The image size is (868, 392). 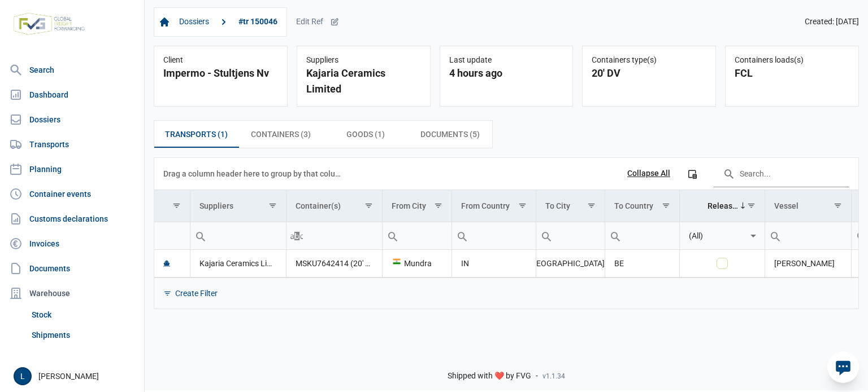 What do you see at coordinates (72, 269) in the screenshot?
I see `a: Documents` at bounding box center [72, 269].